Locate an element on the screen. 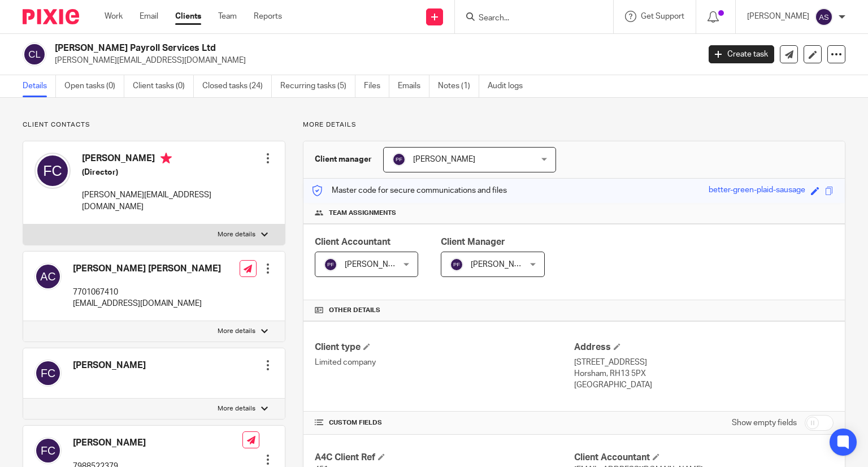 This screenshot has height=467, width=868. a: Work is located at coordinates (113, 16).